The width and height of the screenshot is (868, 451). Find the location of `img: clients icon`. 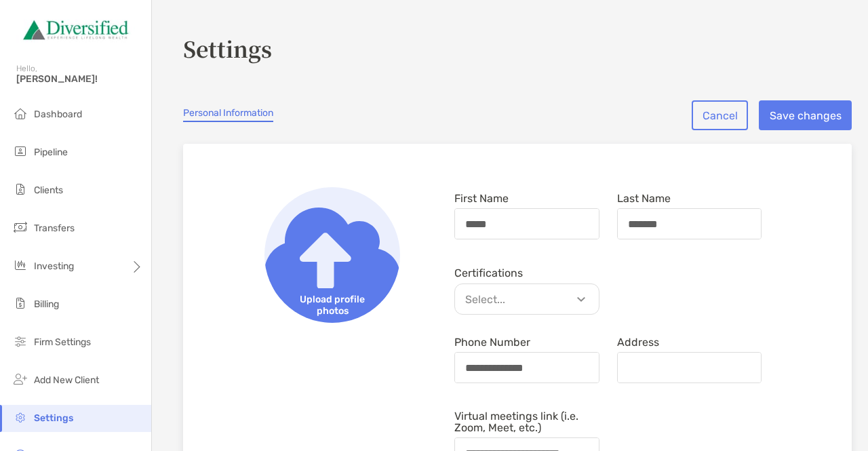

img: clients icon is located at coordinates (21, 189).